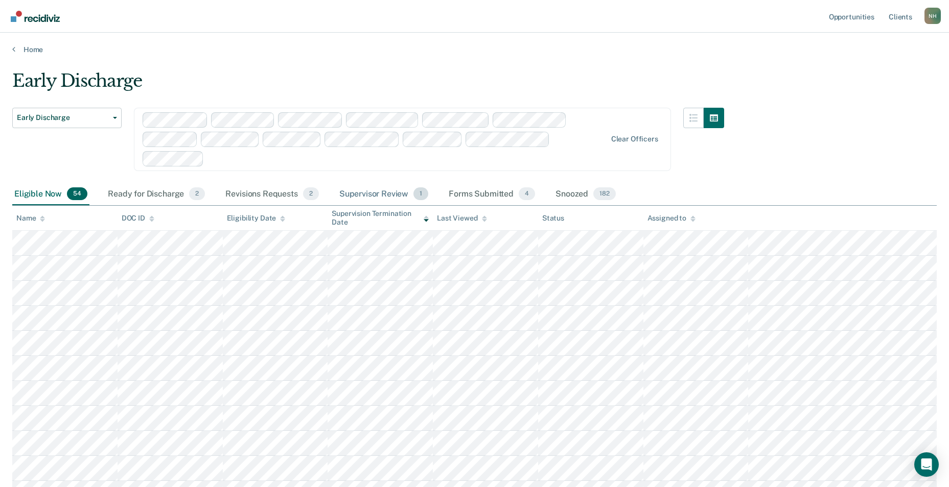 Image resolution: width=949 pixels, height=487 pixels. I want to click on button: Early Discharge, so click(67, 118).